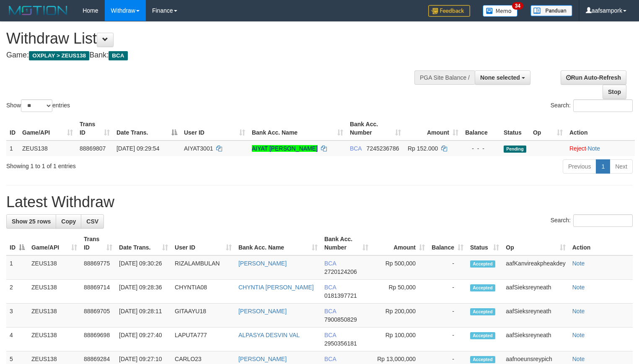  I want to click on span: Pending, so click(515, 149).